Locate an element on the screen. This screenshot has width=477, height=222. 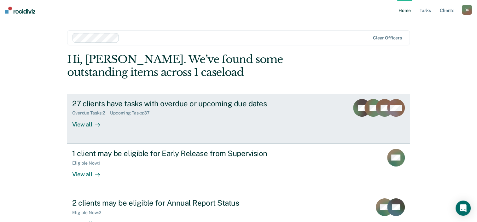
div: Upcoming Tasks : 37 is located at coordinates (132, 113).